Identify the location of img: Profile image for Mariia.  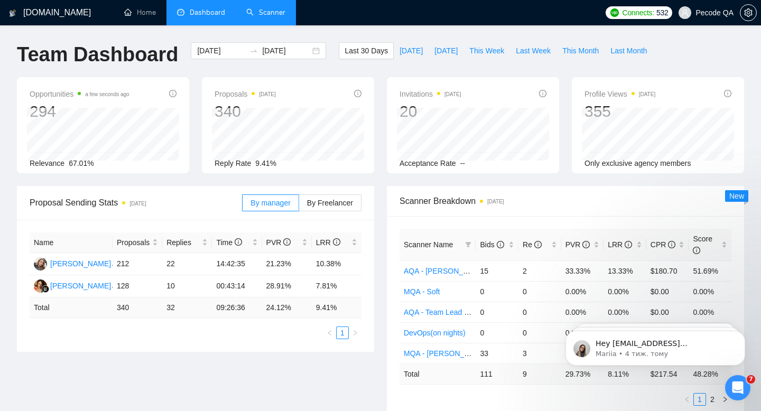
(32, 40).